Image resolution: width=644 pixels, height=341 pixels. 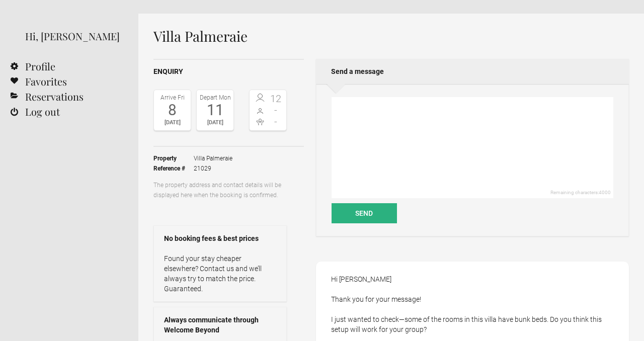 What do you see at coordinates (229, 71) in the screenshot?
I see `h2: Enquiry` at bounding box center [229, 71].